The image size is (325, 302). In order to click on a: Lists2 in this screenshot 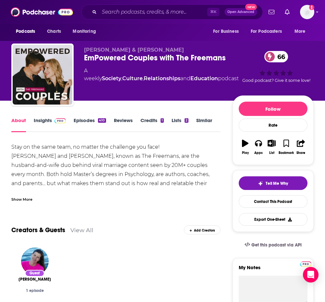, I will do `click(180, 125)`.